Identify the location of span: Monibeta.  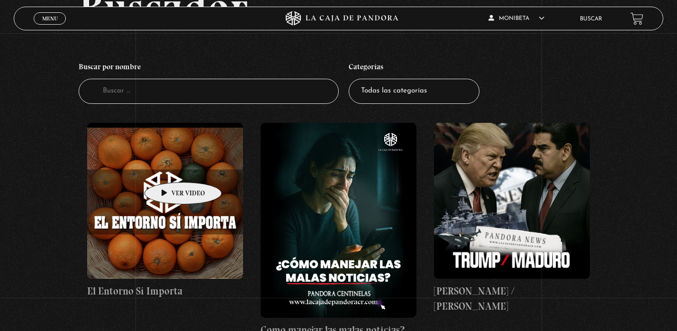
(516, 18).